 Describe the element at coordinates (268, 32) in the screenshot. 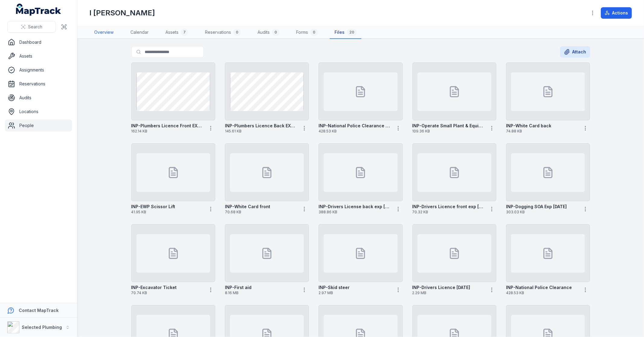

I see `a: Audits0` at that location.